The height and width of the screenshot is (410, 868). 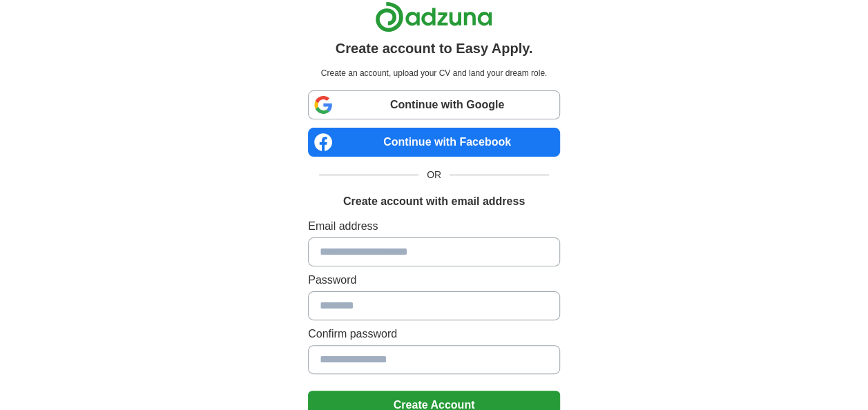 I want to click on a: Continue with Google, so click(x=434, y=105).